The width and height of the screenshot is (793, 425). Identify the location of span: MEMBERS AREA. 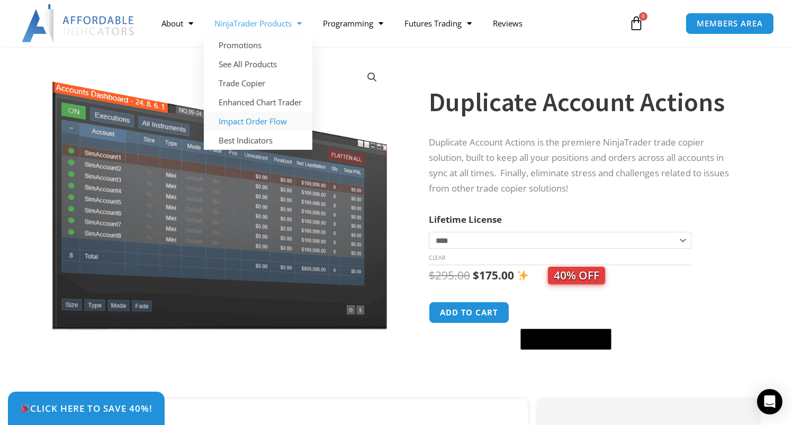
(730, 23).